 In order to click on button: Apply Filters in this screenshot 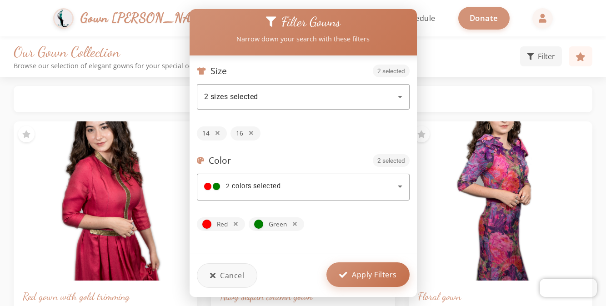, I will do `click(368, 274)`.